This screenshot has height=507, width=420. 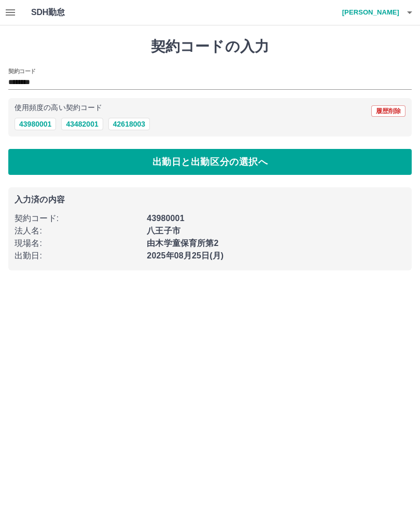 What do you see at coordinates (77, 243) in the screenshot?
I see `p: 現場名 :` at bounding box center [77, 243].